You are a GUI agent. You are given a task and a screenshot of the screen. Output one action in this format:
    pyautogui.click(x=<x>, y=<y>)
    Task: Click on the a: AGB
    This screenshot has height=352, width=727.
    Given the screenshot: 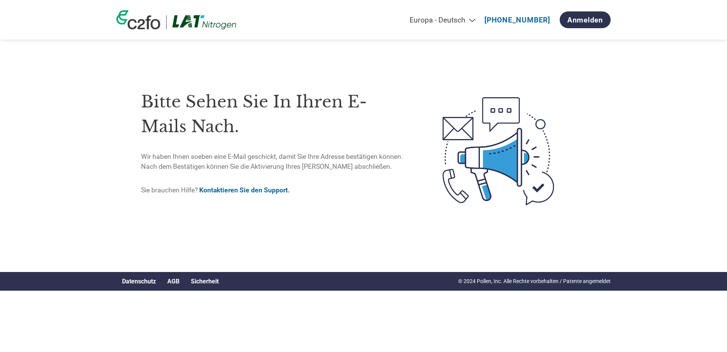 What is the action you would take?
    pyautogui.click(x=173, y=281)
    